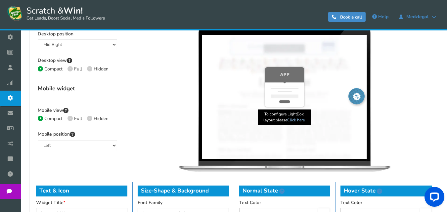  Describe the element at coordinates (380, 17) in the screenshot. I see `a: Help` at that location.